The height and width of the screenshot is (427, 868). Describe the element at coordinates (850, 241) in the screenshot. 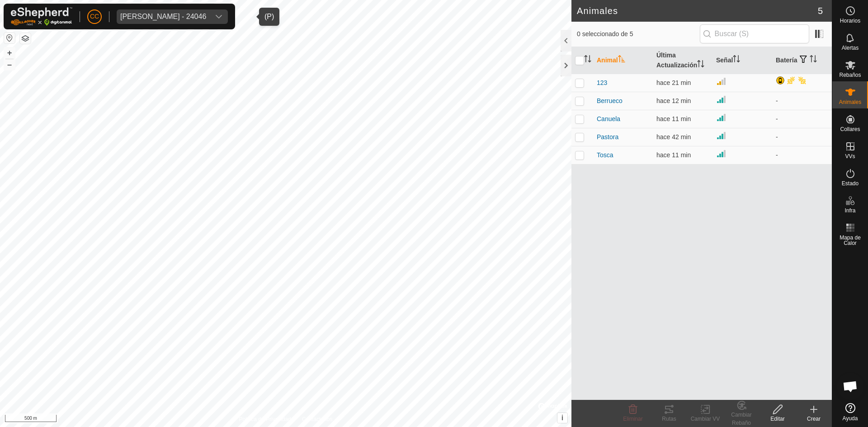

I see `span: Mapa de Calor` at that location.